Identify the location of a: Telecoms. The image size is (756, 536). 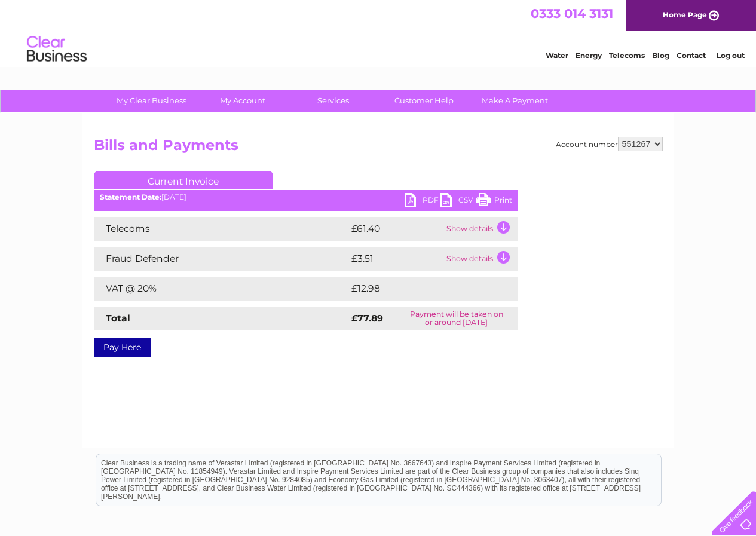
(626, 55).